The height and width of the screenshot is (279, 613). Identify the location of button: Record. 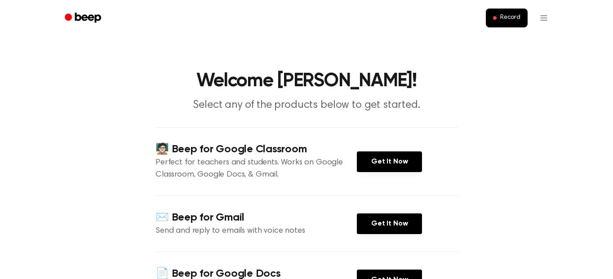
(506, 18).